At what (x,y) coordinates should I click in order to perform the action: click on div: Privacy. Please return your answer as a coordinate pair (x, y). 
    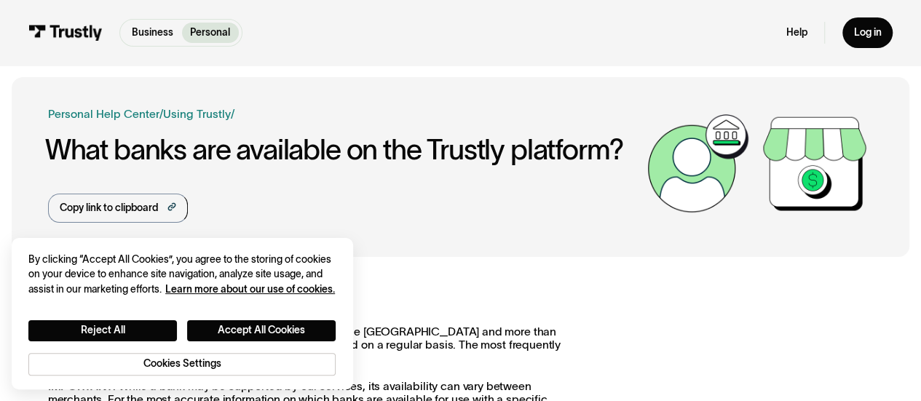
    Looking at the image, I should click on (182, 314).